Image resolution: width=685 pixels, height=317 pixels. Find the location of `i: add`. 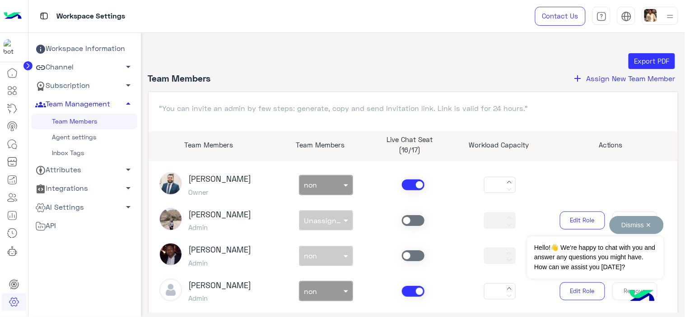

i: add is located at coordinates (577, 79).